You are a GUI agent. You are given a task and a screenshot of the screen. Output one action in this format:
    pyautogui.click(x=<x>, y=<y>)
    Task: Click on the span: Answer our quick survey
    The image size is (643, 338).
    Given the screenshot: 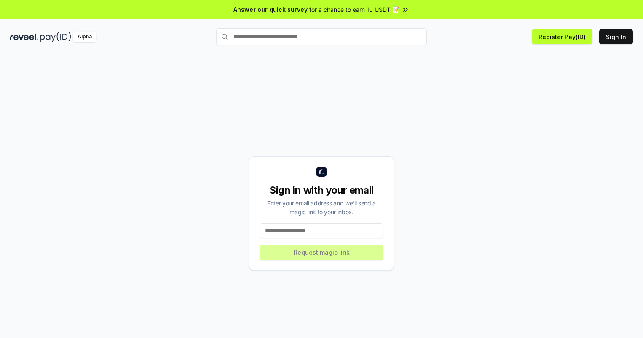 What is the action you would take?
    pyautogui.click(x=270, y=9)
    